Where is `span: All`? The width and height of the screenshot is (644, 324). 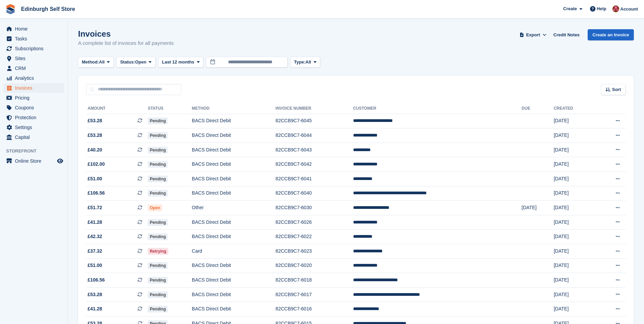
span: All is located at coordinates (308, 62).